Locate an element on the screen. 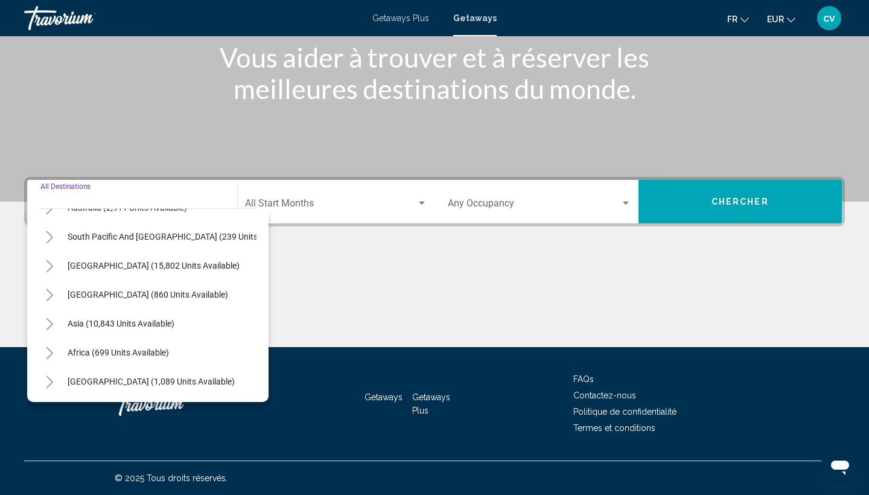  button: Toggle Asia (10,843 units available) is located at coordinates (49, 323).